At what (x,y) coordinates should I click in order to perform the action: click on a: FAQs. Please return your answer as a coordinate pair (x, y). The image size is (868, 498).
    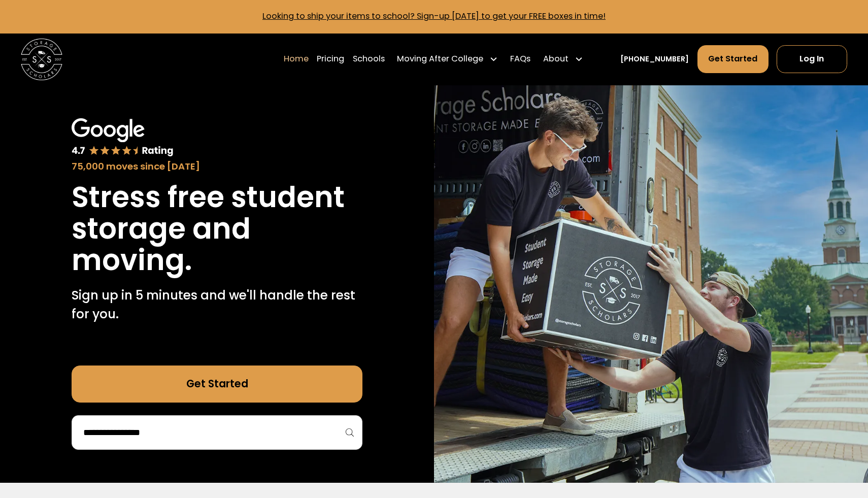
    Looking at the image, I should click on (520, 59).